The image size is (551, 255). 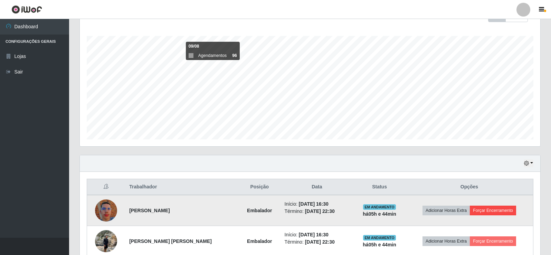 What do you see at coordinates (259, 187) in the screenshot?
I see `th: Posição` at bounding box center [259, 187].